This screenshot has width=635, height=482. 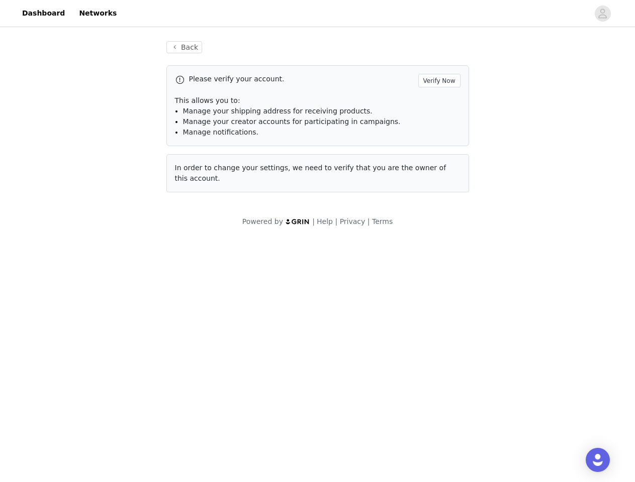 What do you see at coordinates (439, 80) in the screenshot?
I see `button: Verify Now` at bounding box center [439, 80].